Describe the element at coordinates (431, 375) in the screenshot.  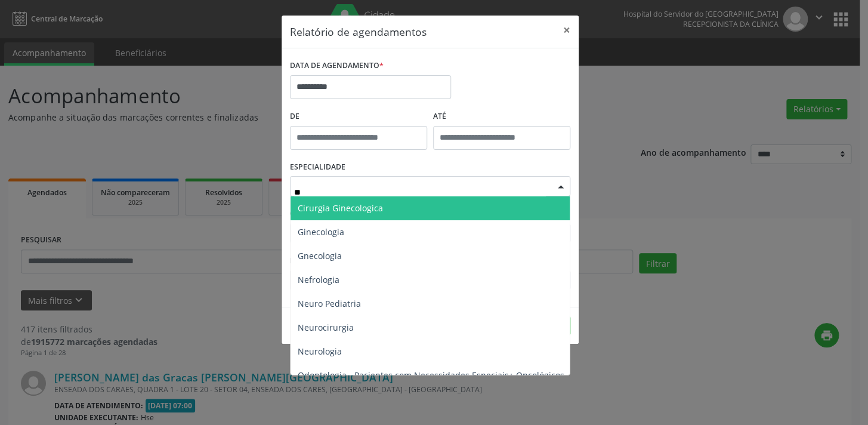
I see `span: Odontologia - Pacientes com Necessidades Especiais+ Oncológicos` at that location.